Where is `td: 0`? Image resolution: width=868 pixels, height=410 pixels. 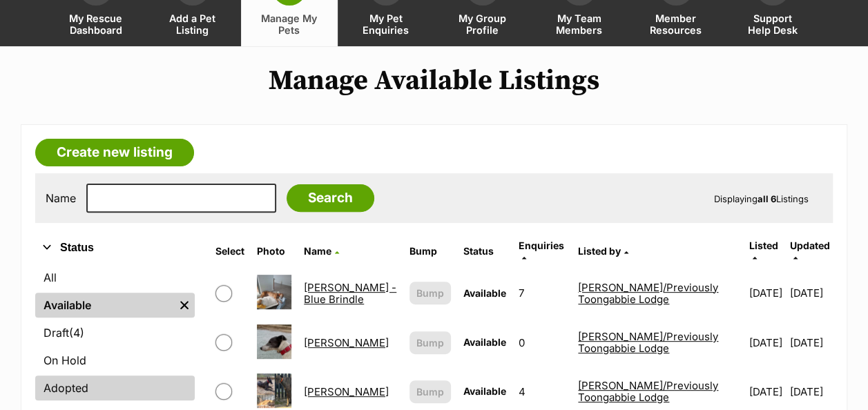
td: 0 is located at coordinates (542, 343).